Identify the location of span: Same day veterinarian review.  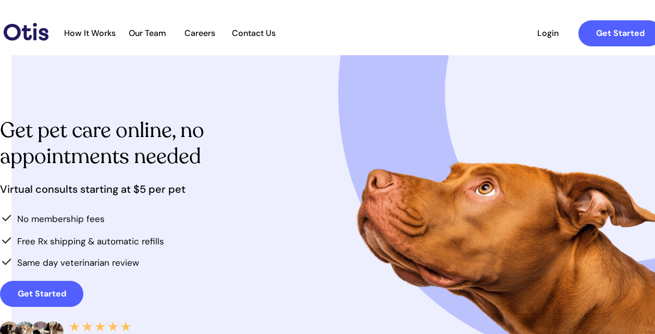
(78, 263).